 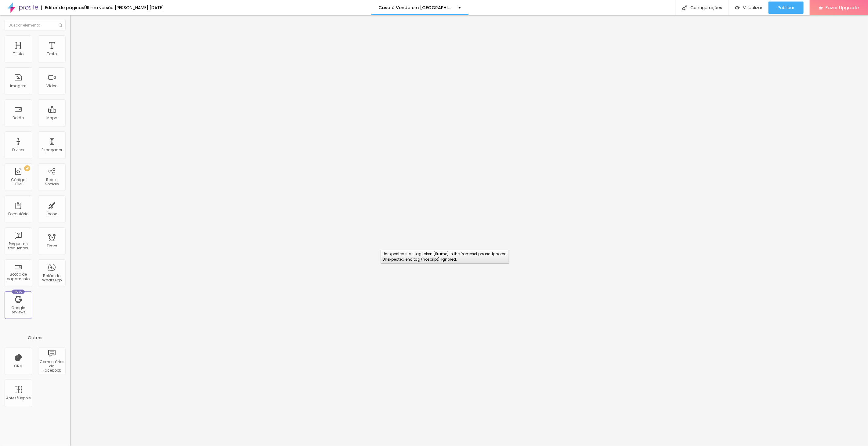 I want to click on div: Perguntas frequentes, so click(x=18, y=246).